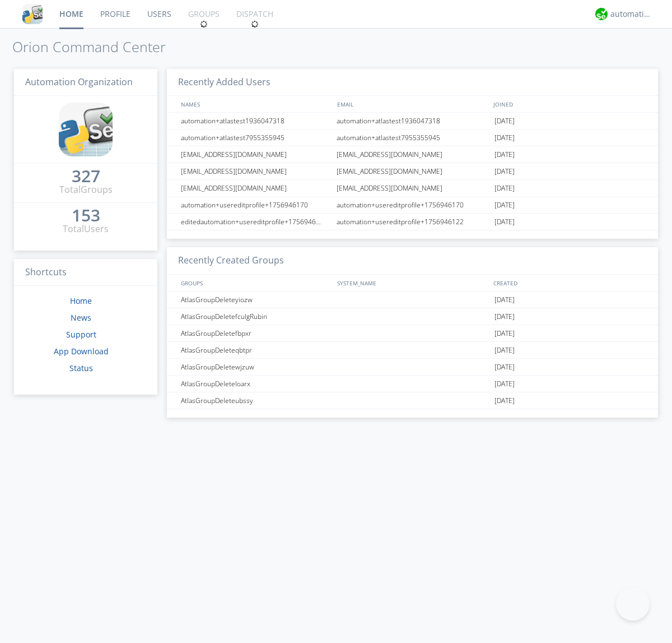 The image size is (672, 643). What do you see at coordinates (256, 349) in the screenshot?
I see `div: AtlasGroupDeleteqbtpr` at bounding box center [256, 349].